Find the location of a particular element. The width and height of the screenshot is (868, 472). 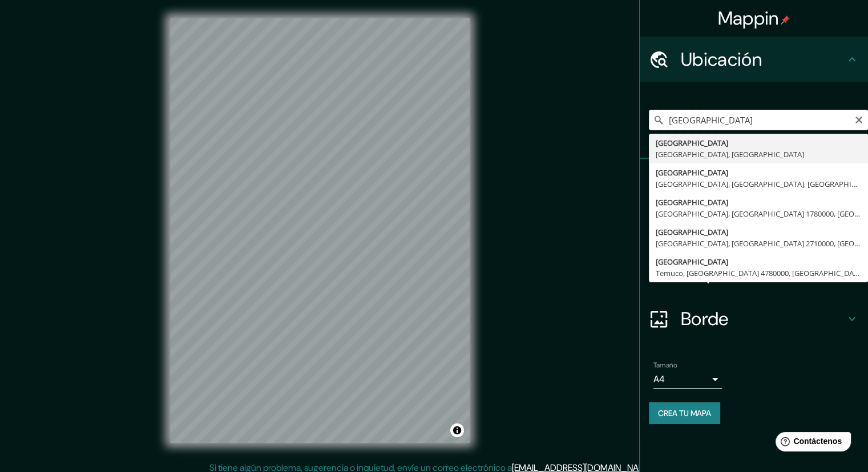

button: Claro is located at coordinates (859, 119).